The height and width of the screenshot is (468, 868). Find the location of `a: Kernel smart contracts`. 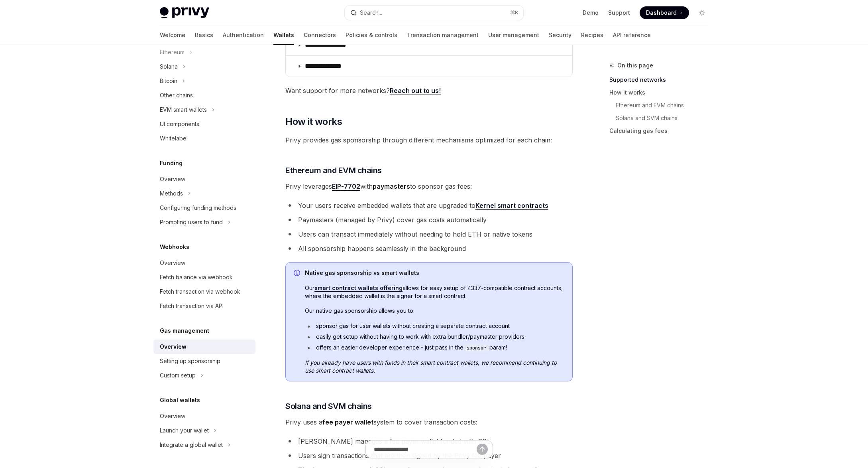

a: Kernel smart contracts is located at coordinates (512, 206).